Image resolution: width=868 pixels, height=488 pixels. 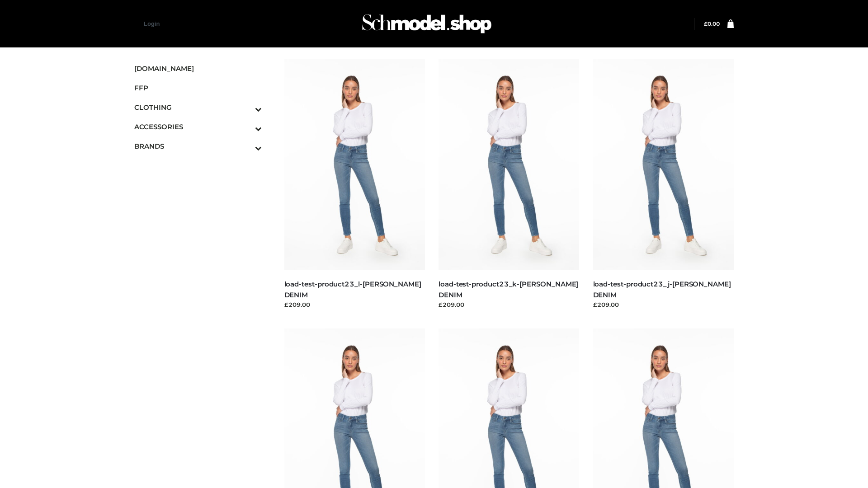 What do you see at coordinates (198, 146) in the screenshot?
I see `span: BRANDS` at bounding box center [198, 146].